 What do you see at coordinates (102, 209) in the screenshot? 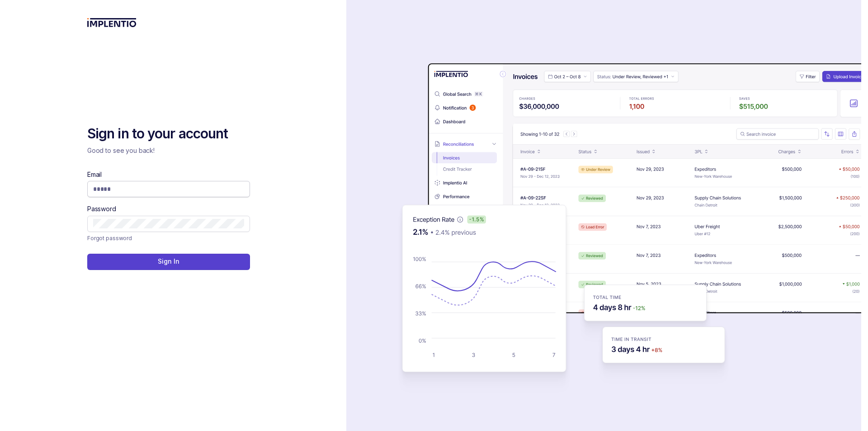
I see `label: Password` at bounding box center [102, 209].